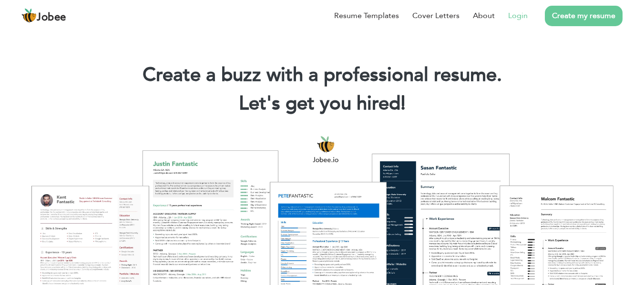 The height and width of the screenshot is (285, 644). I want to click on a: Cover Letters, so click(436, 16).